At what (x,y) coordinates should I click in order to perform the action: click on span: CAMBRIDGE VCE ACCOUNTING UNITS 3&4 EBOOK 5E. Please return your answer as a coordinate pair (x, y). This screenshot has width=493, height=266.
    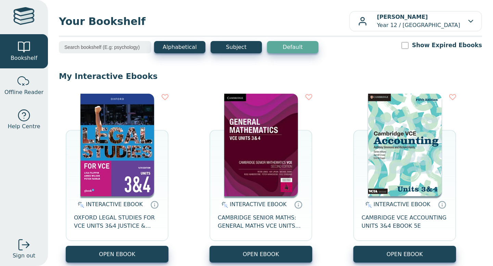
    Looking at the image, I should click on (405, 222).